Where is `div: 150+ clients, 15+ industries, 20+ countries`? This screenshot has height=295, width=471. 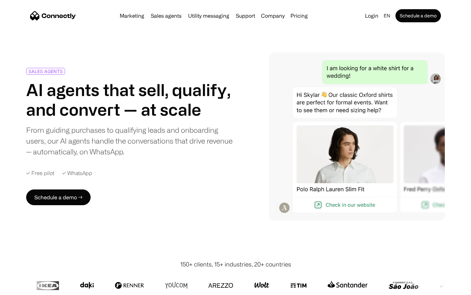
div: 150+ clients, 15+ industries, 20+ countries is located at coordinates (236, 264).